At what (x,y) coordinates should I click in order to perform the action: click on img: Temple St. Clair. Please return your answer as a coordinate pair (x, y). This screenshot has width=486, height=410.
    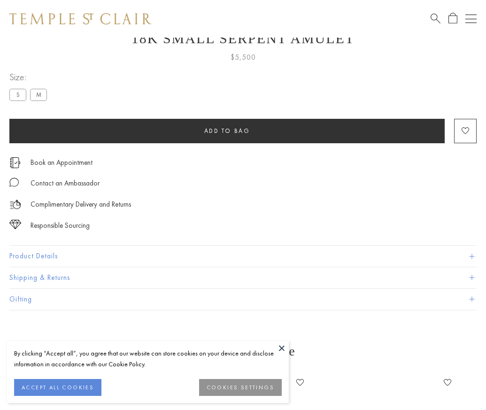
    Looking at the image, I should click on (80, 19).